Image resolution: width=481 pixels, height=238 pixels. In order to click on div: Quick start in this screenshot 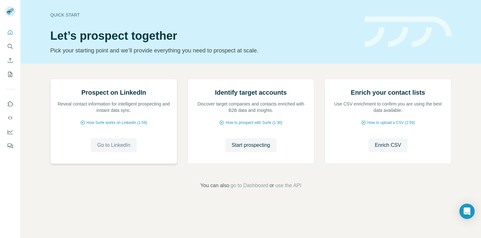, I will do `click(204, 15)`.